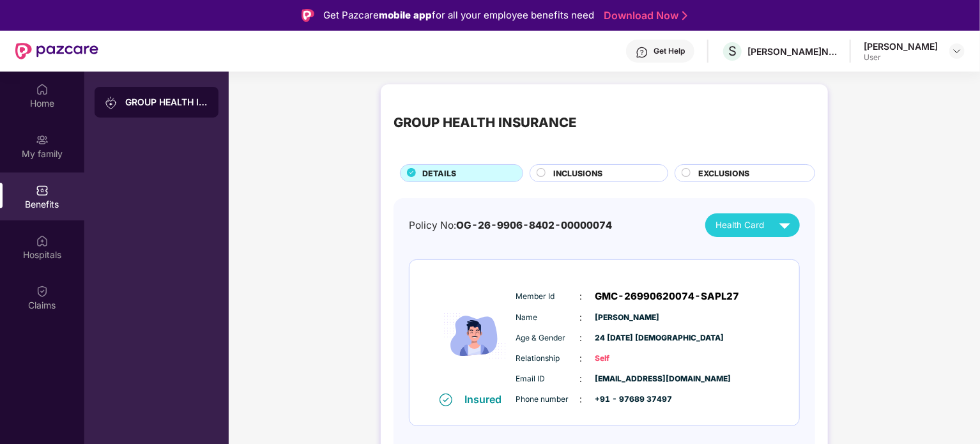 This screenshot has width=980, height=444. I want to click on span: Name, so click(548, 318).